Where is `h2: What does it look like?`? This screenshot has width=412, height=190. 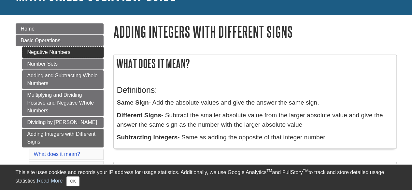 h2: What does it look like? is located at coordinates (255, 171).